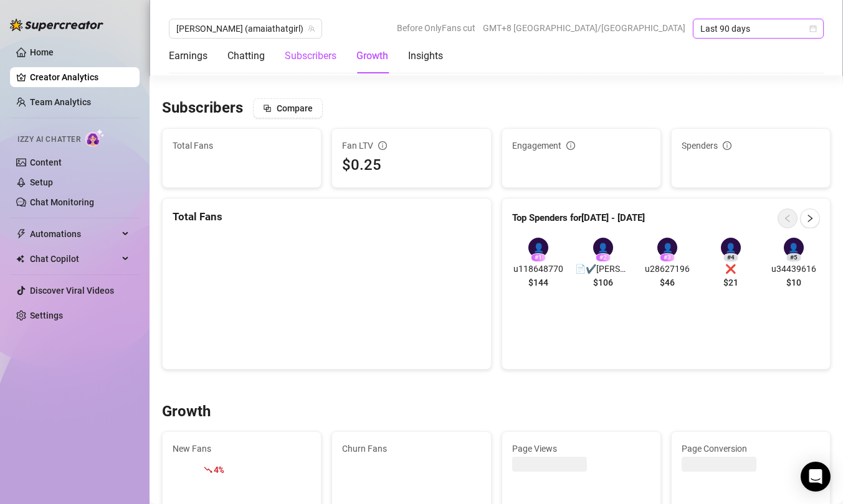 The height and width of the screenshot is (504, 843). I want to click on a: Discover Viral Videos, so click(72, 290).